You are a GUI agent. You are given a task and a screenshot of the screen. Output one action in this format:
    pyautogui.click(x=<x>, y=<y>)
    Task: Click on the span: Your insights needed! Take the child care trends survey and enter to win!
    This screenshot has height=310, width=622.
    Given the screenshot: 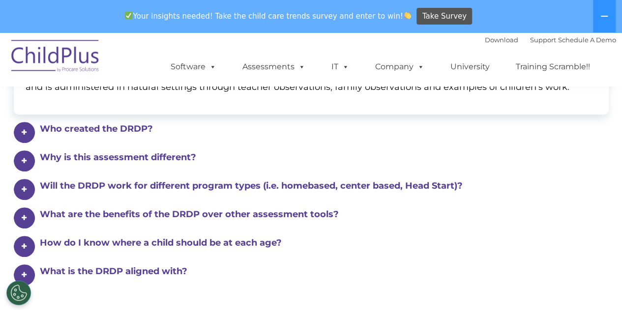 What is the action you would take?
    pyautogui.click(x=268, y=16)
    